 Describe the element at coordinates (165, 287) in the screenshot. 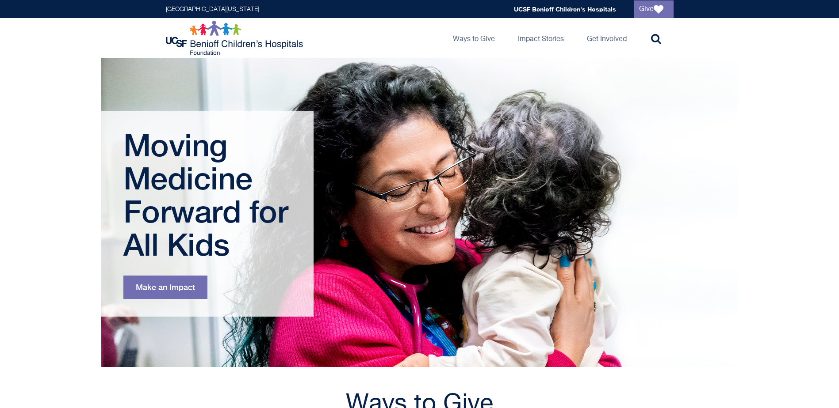

I see `a: Make an Impact` at that location.